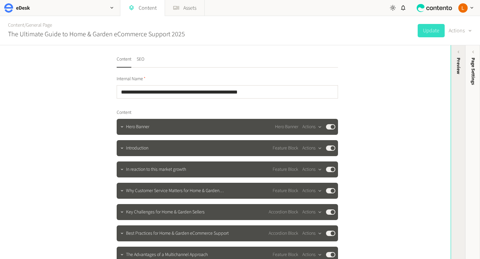  What do you see at coordinates (124, 62) in the screenshot?
I see `button: Content` at bounding box center [124, 62].